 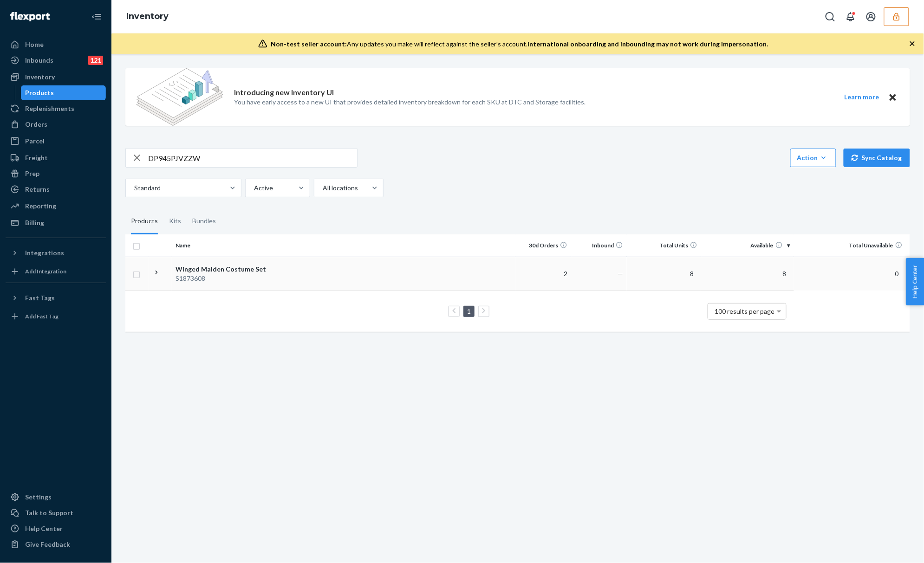 I want to click on button: Fast Tags, so click(x=56, y=298).